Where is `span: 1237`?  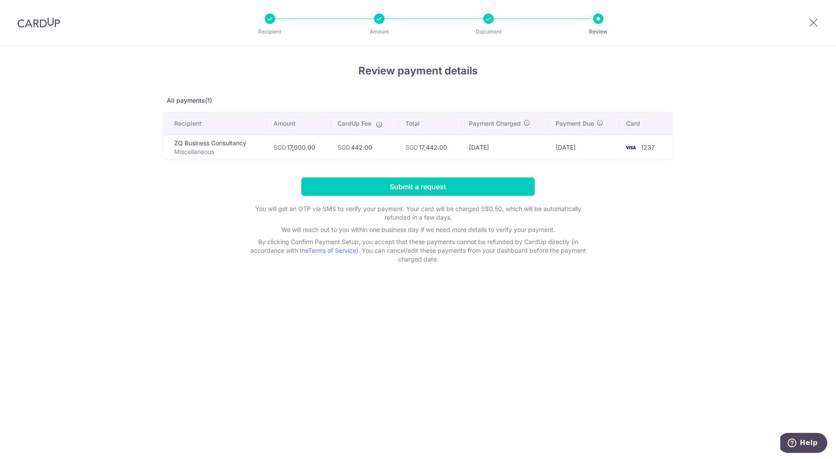 span: 1237 is located at coordinates (648, 147).